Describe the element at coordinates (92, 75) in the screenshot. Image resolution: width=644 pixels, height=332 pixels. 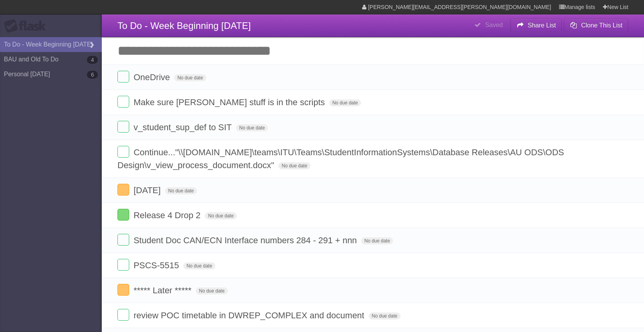
I see `b: 6` at that location.